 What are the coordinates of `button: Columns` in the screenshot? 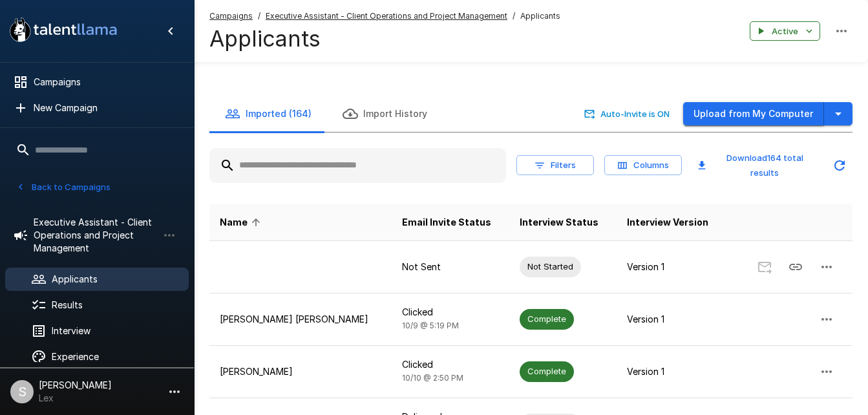 It's located at (643, 165).